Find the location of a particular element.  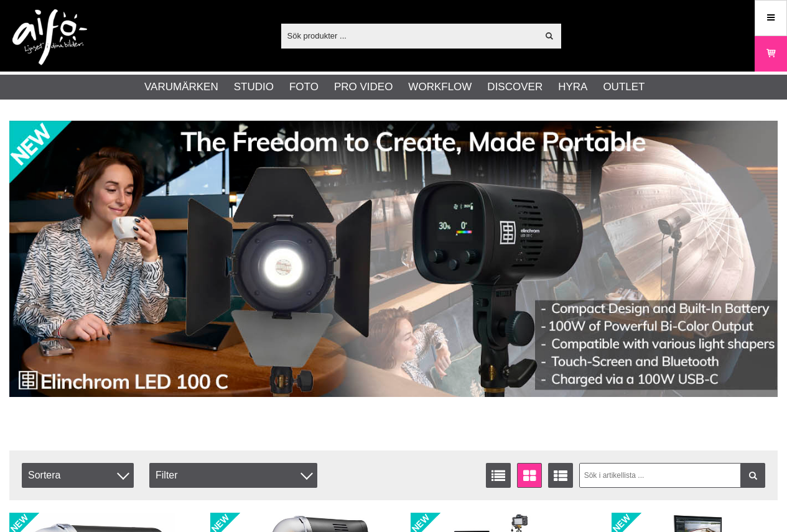

a: Discover is located at coordinates (514, 87).